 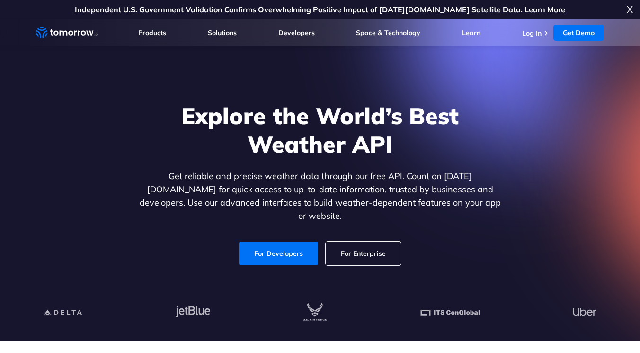 What do you see at coordinates (152, 33) in the screenshot?
I see `a: Products` at bounding box center [152, 33].